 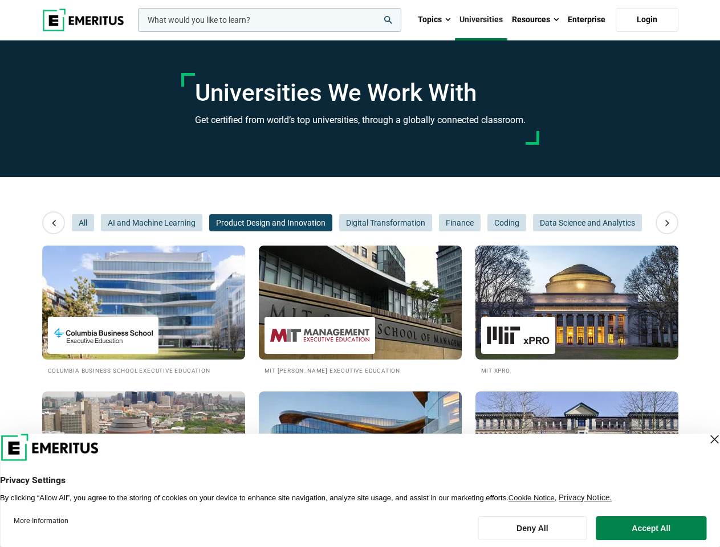 What do you see at coordinates (83, 223) in the screenshot?
I see `button: All` at bounding box center [83, 223].